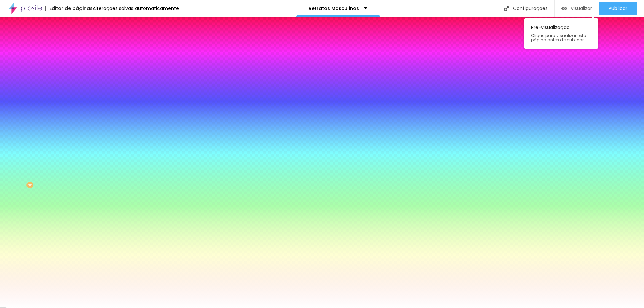  What do you see at coordinates (618, 8) in the screenshot?
I see `span: Publicar` at bounding box center [618, 8].